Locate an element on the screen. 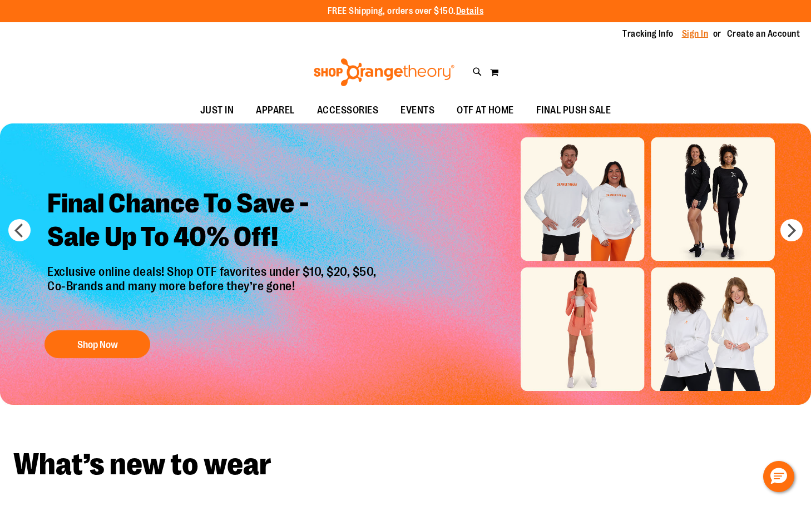 The width and height of the screenshot is (811, 506). a: Create an Account is located at coordinates (764, 34).